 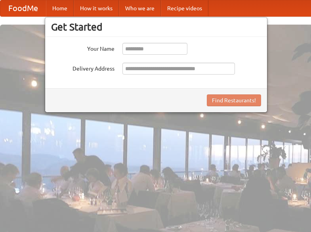 I want to click on h3: Get Started, so click(x=156, y=27).